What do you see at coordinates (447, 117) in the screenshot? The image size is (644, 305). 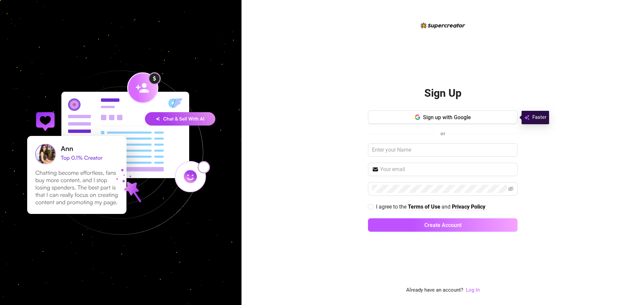 I see `span: Sign up with Google` at bounding box center [447, 117].